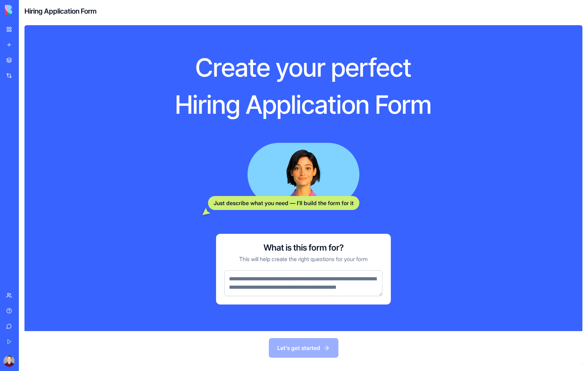 This screenshot has width=588, height=371. Describe the element at coordinates (284, 203) in the screenshot. I see `div: Just describe what you need — I’ll build the form for it` at that location.